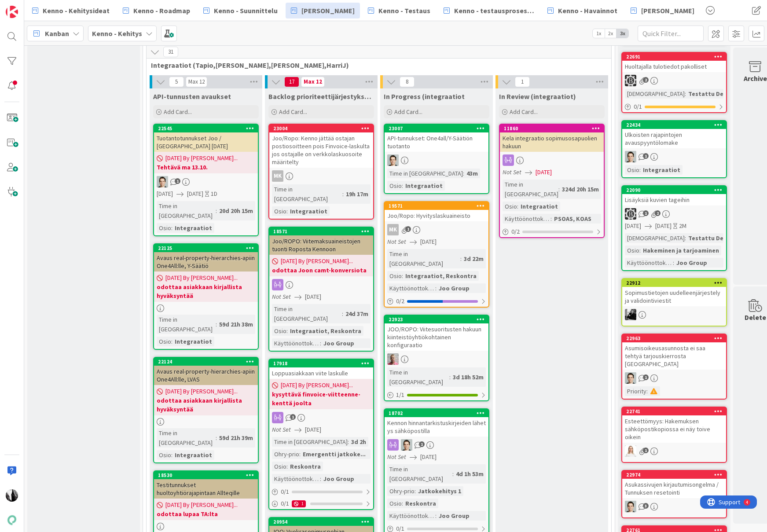 Image resolution: width=767 pixels, height=532 pixels. Describe the element at coordinates (675, 149) in the screenshot. I see `a: 22434Ulkoisten rajapintojen avauspyyntölomakeTTOsio:Integraatiot` at that location.